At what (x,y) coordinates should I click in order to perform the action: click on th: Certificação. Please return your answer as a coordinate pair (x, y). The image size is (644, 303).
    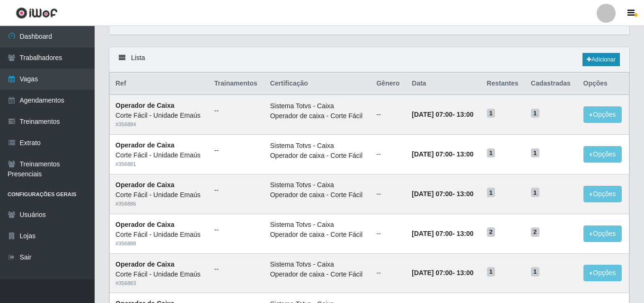
    Looking at the image, I should click on (317, 84).